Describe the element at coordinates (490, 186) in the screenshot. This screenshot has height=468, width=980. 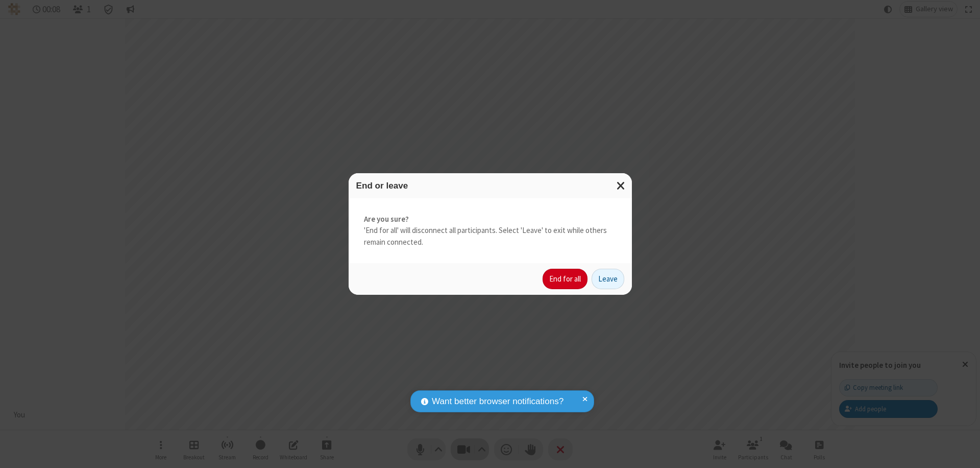
I see `h3: End or leave` at that location.